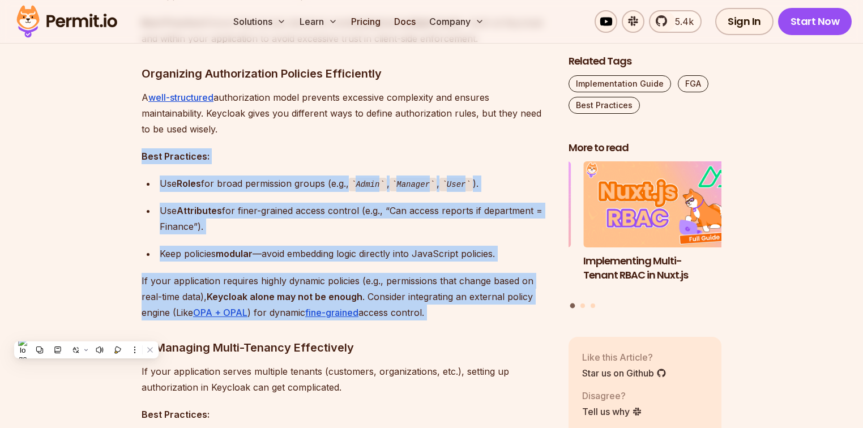  Describe the element at coordinates (181, 97) in the screenshot. I see `a: well-structured` at that location.